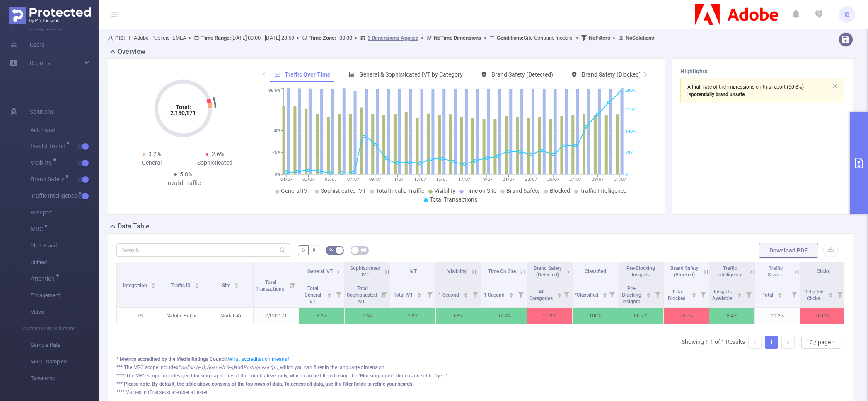 Image resolution: width=868 pixels, height=401 pixels. I want to click on span: 3.2%, so click(154, 154).